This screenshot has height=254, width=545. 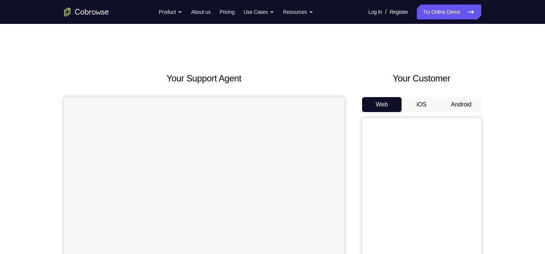 What do you see at coordinates (449, 12) in the screenshot?
I see `a: Try Online Demo` at bounding box center [449, 12].